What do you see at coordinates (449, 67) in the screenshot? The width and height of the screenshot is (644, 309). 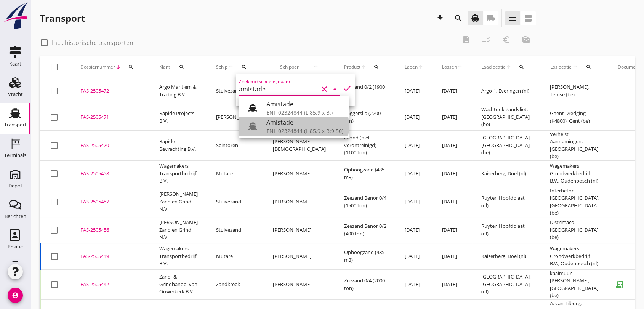 I see `span: Lossen` at bounding box center [449, 67].